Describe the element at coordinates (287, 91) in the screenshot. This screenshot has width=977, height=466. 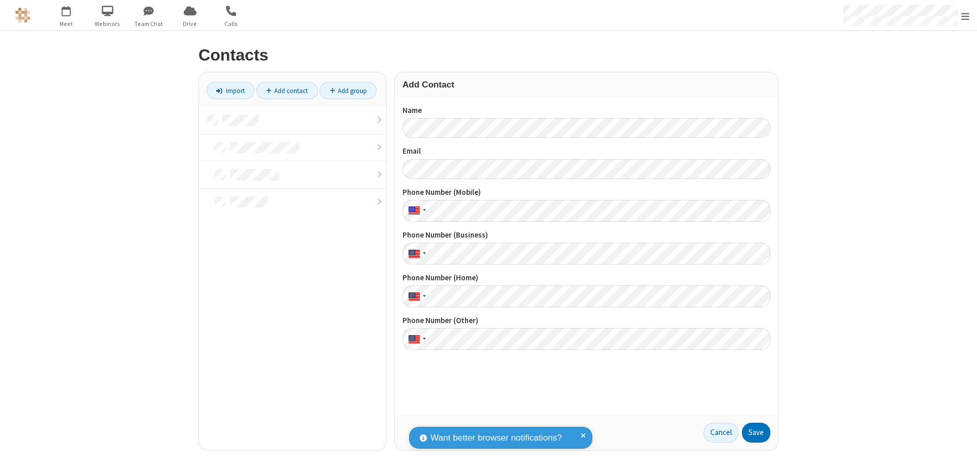
I see `a: Add contact` at that location.